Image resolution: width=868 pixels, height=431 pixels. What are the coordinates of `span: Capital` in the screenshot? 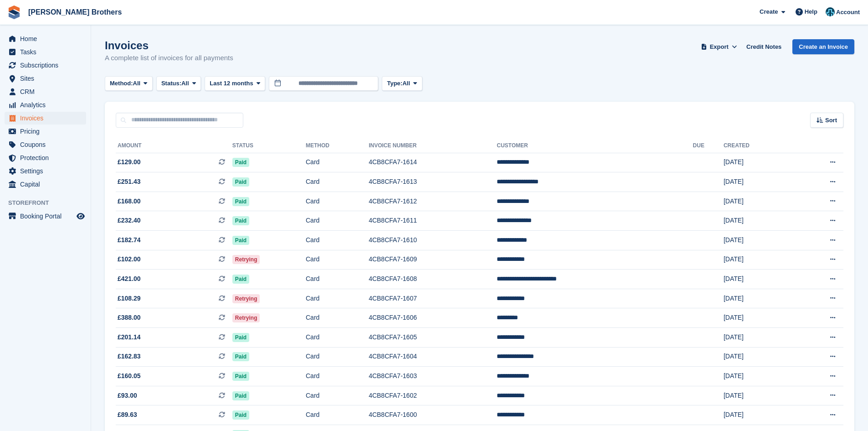 It's located at (47, 184).